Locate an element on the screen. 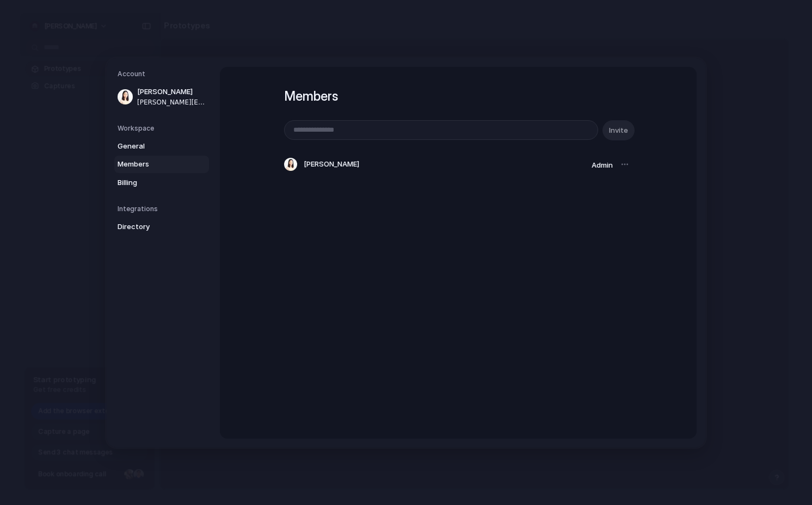  h5: Integrations is located at coordinates (163, 209).